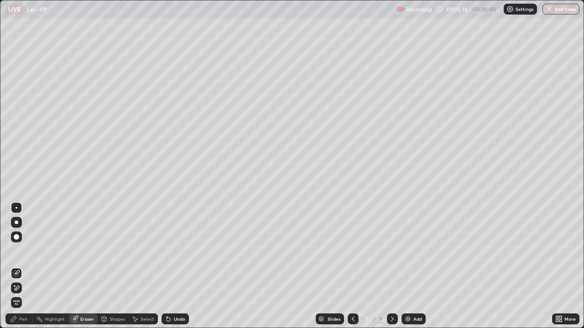  Describe the element at coordinates (367, 319) in the screenshot. I see `div: 7` at that location.